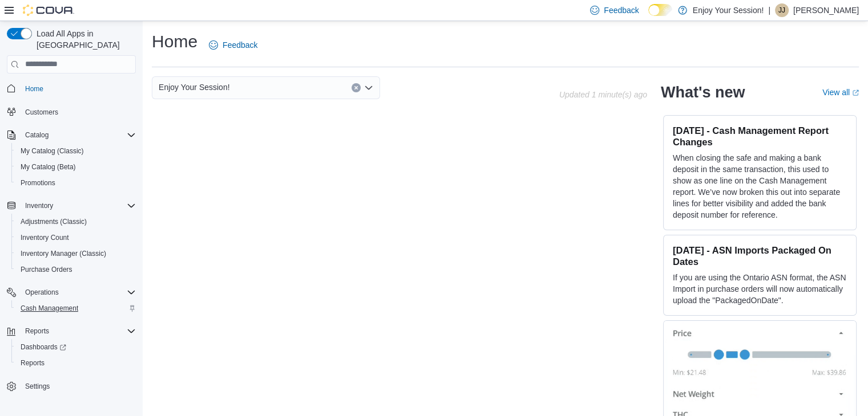 Image resolution: width=868 pixels, height=416 pixels. Describe the element at coordinates (46, 270) in the screenshot. I see `a: Purchase Orders` at that location.